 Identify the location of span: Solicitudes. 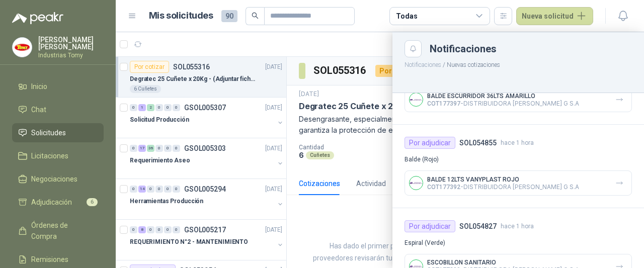
(49, 133).